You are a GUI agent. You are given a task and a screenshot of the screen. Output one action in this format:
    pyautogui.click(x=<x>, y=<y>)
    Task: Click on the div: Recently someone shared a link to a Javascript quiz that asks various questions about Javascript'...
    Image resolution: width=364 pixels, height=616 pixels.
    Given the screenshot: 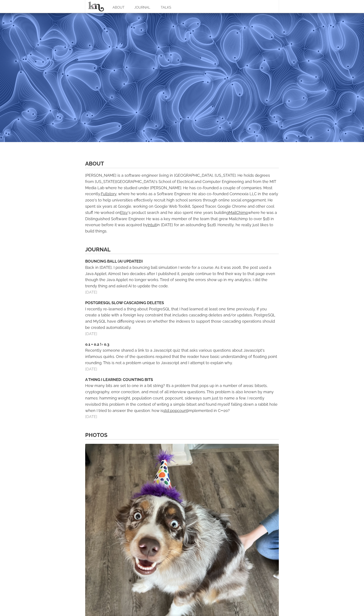 What is the action you would take?
    pyautogui.click(x=182, y=357)
    